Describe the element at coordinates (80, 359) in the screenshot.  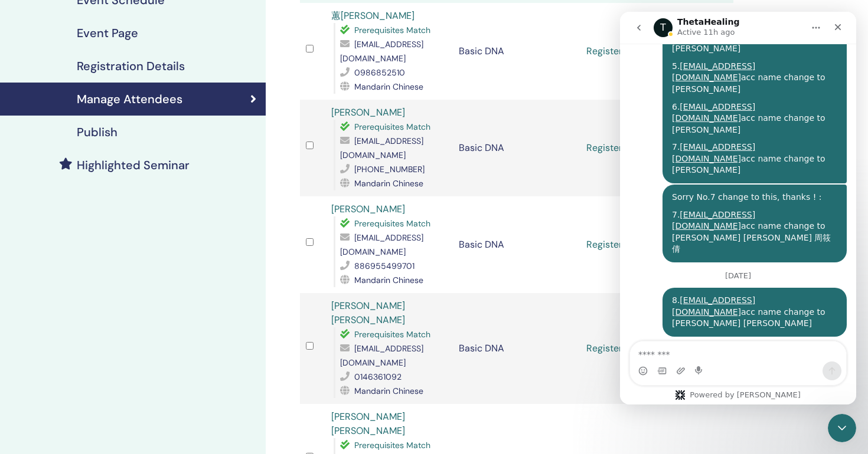
I see `button: Start recording` at that location.